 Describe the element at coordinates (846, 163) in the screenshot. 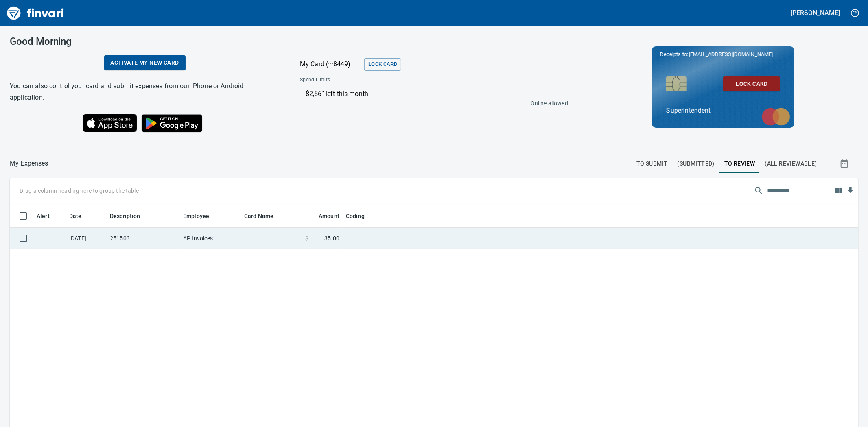

I see `button: Show transactions within a particular date range` at that location.